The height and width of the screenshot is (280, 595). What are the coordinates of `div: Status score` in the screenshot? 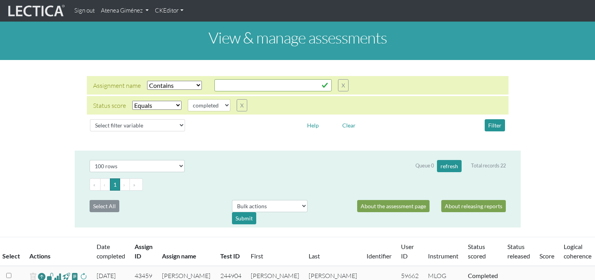 It's located at (110, 105).